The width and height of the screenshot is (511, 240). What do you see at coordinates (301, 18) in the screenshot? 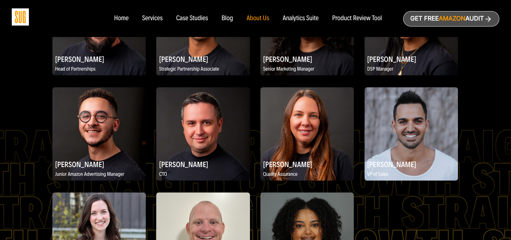
I see `a: Analytics Suite` at bounding box center [301, 18].